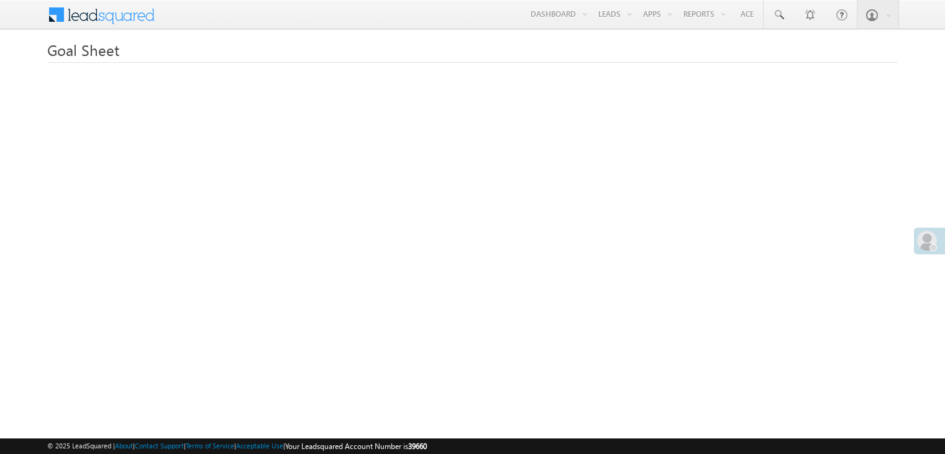 This screenshot has width=945, height=454. I want to click on span: 39660, so click(418, 446).